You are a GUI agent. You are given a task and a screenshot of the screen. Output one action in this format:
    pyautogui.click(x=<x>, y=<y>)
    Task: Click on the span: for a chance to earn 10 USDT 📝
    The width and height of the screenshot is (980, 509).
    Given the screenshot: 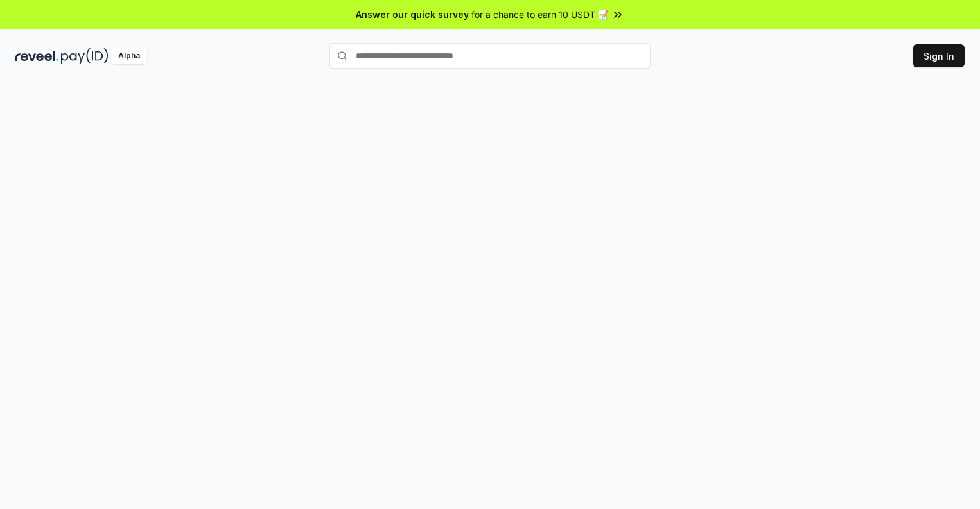 What is the action you would take?
    pyautogui.click(x=540, y=14)
    